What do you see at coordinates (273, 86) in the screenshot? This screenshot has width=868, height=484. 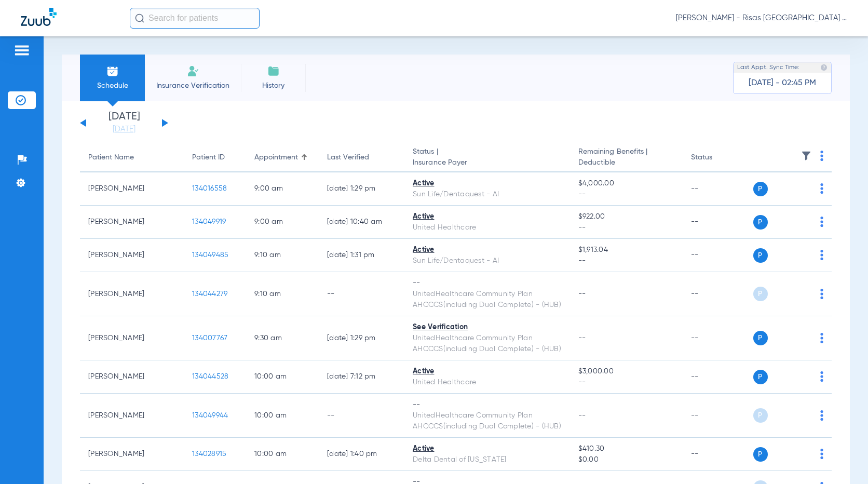 I see `span: History` at bounding box center [273, 86].